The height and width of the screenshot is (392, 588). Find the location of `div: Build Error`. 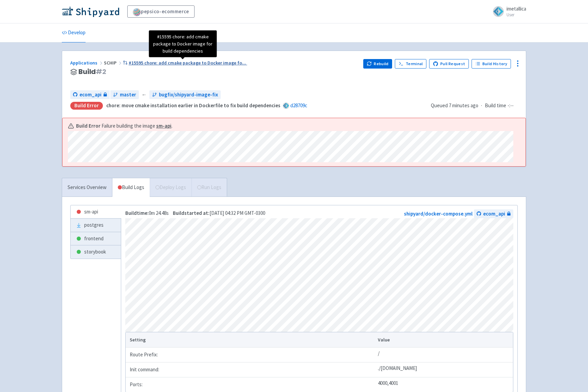

div: Build Error is located at coordinates (87, 106).